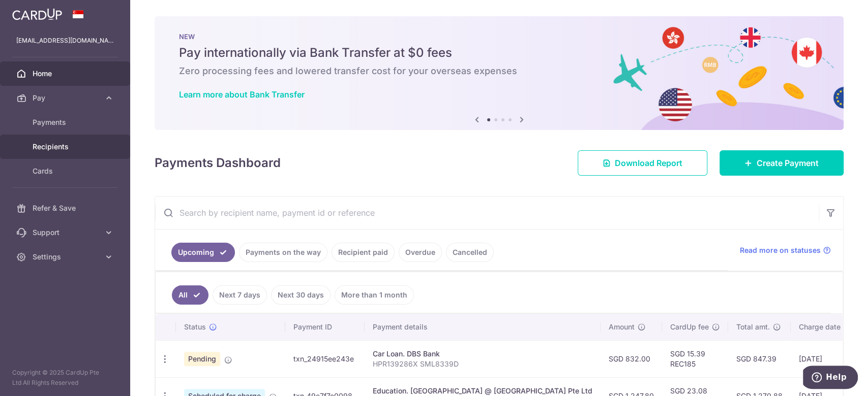  I want to click on img: Bank transfer banner, so click(499, 73).